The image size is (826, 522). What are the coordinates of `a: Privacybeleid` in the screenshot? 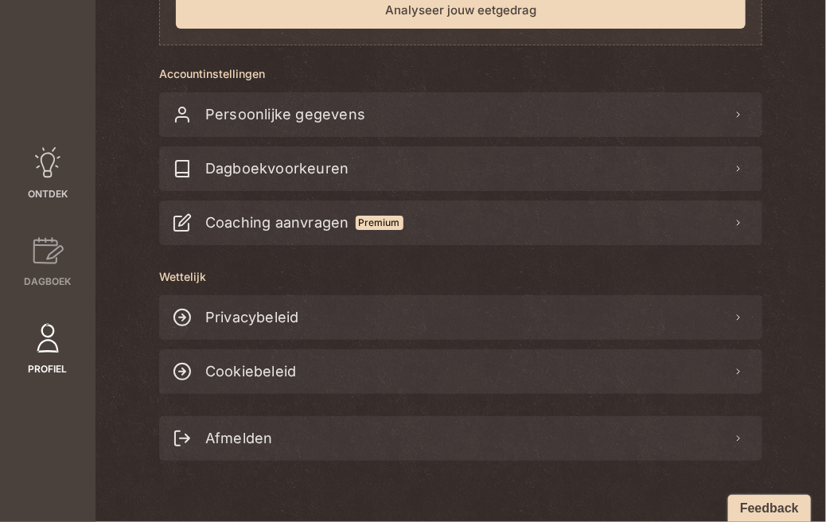 It's located at (461, 317).